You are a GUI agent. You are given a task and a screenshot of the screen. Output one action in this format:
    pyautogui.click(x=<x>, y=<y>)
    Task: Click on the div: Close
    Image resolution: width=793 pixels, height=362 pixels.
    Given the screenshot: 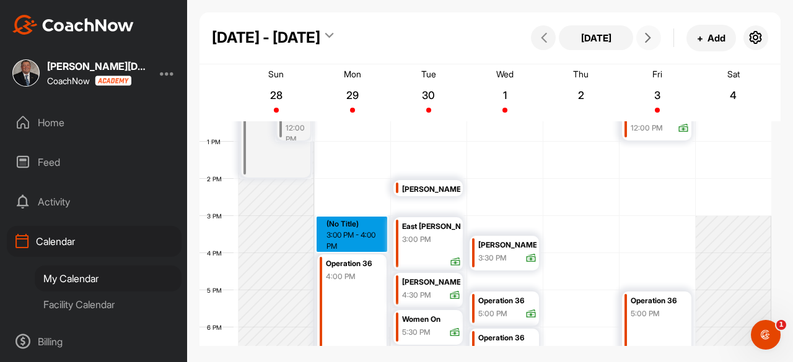 What is the action you would take?
    pyautogui.click(x=229, y=16)
    